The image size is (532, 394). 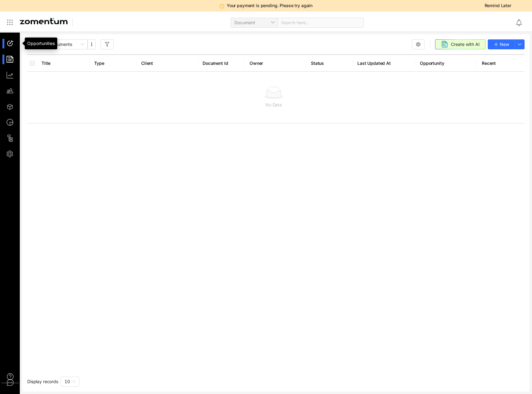 I want to click on span: New, so click(x=504, y=44).